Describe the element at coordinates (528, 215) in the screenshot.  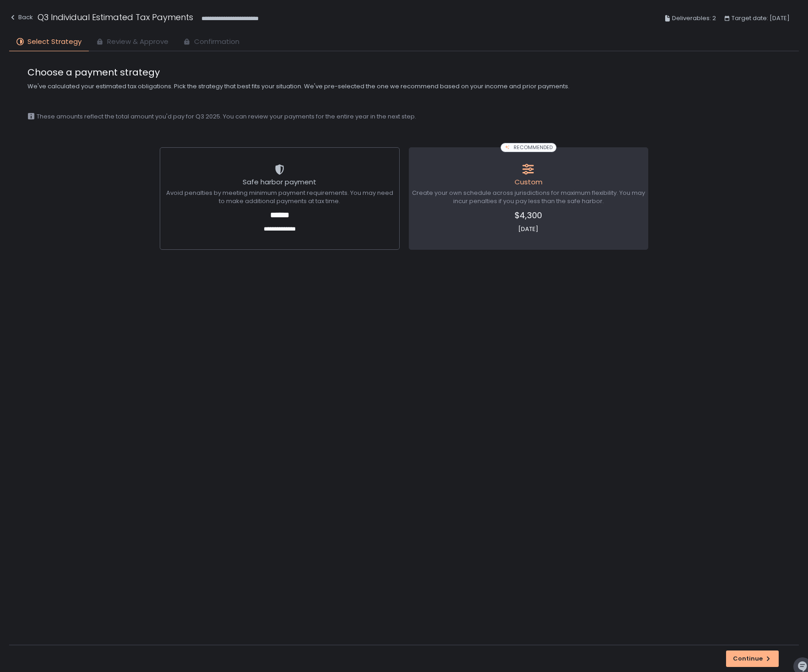
I see `span: $4,300` at that location.